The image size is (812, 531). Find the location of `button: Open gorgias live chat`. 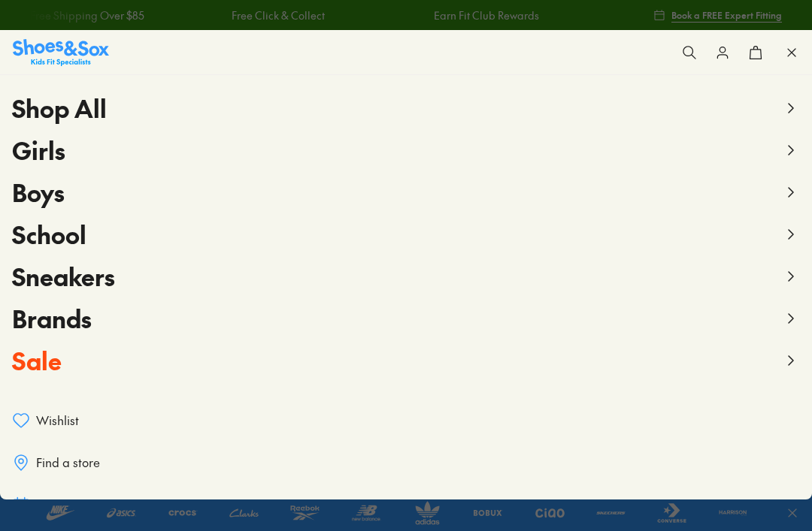

button: Open gorgias live chat is located at coordinates (30, 28).